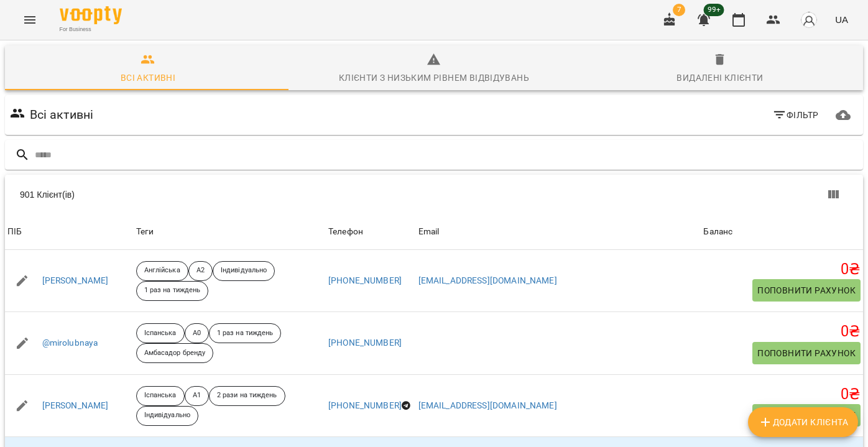 The height and width of the screenshot is (447, 868). I want to click on p: 2 рази на тиждень, so click(247, 396).